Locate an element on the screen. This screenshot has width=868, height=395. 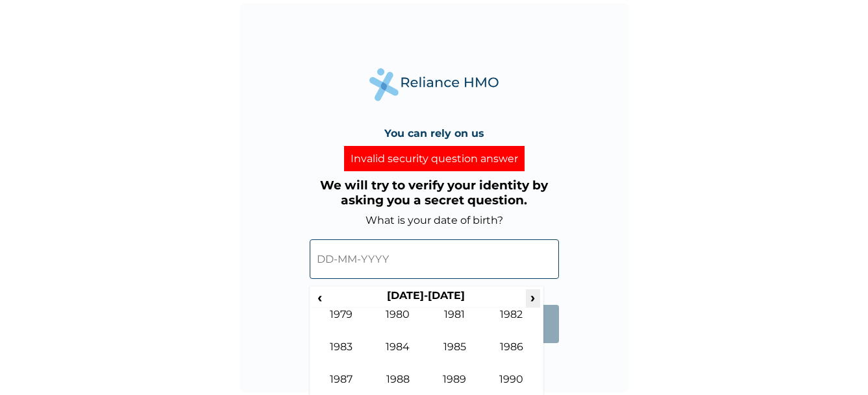
td: 1980 is located at coordinates (398, 324).